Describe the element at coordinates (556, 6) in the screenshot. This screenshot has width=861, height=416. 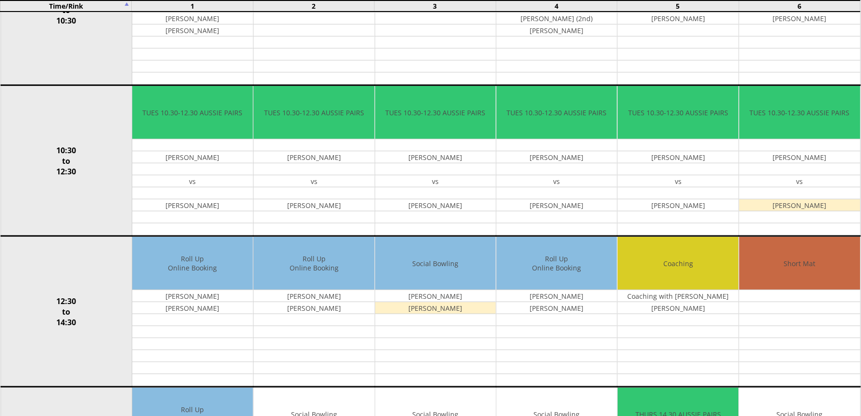
I see `td: 4` at that location.